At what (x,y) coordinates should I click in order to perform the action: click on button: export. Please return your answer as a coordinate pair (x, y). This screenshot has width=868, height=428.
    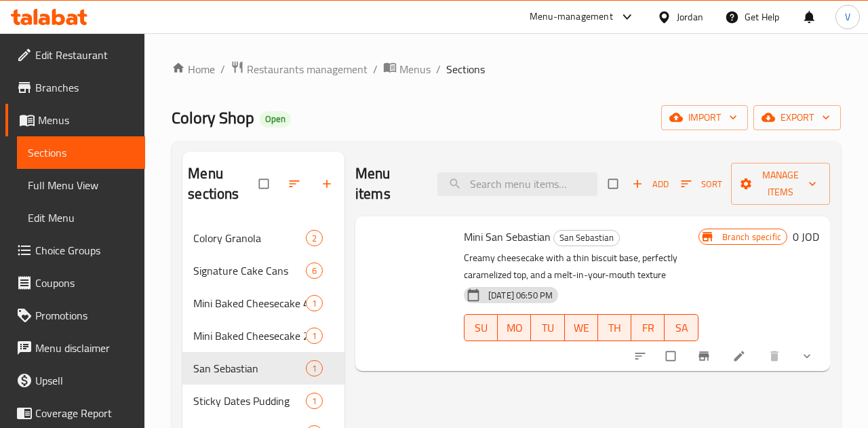
    Looking at the image, I should click on (797, 118).